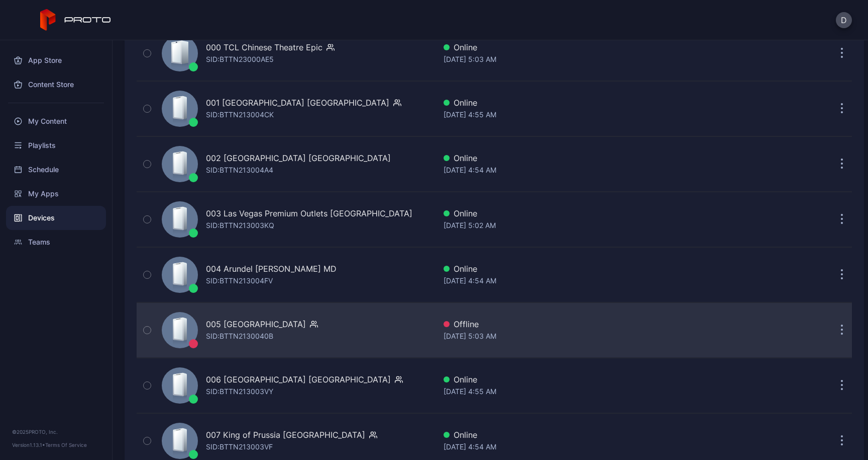  Describe the element at coordinates (56, 242) in the screenshot. I see `div: Teams` at that location.